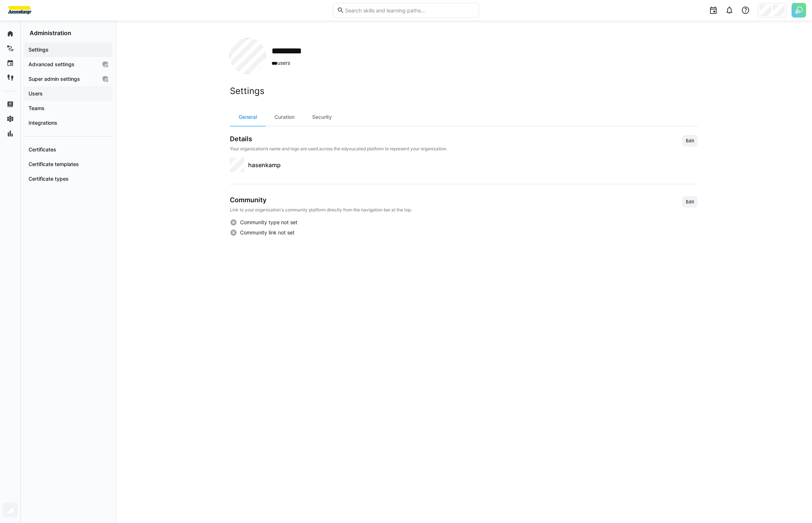 The width and height of the screenshot is (812, 523). What do you see at coordinates (410, 11) in the screenshot?
I see `input: Search skills and learning paths…` at bounding box center [410, 11].